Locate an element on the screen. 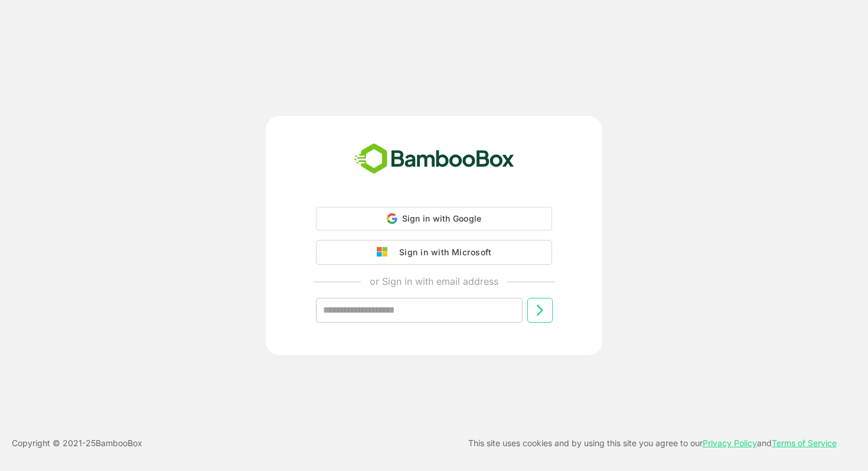 This screenshot has height=471, width=868. p: Copyright © 2021- 25 BambooBox is located at coordinates (77, 443).